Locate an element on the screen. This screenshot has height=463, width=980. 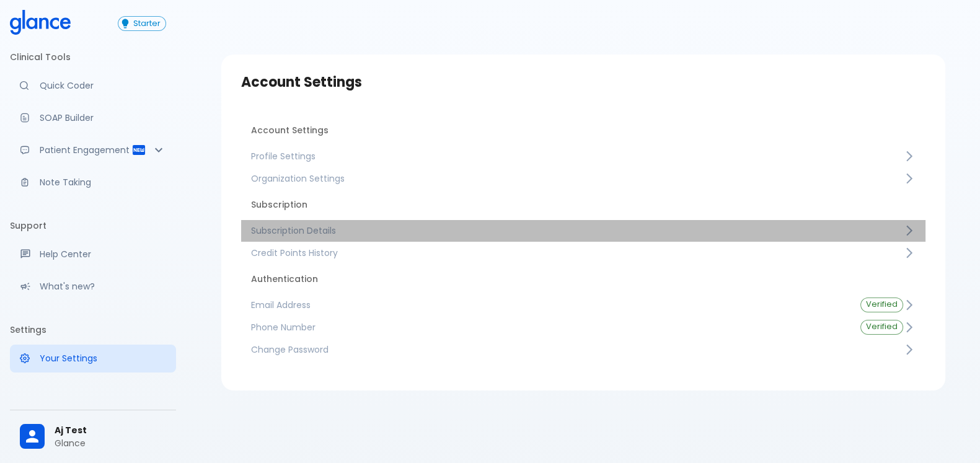
li: Subscription is located at coordinates (583, 205).